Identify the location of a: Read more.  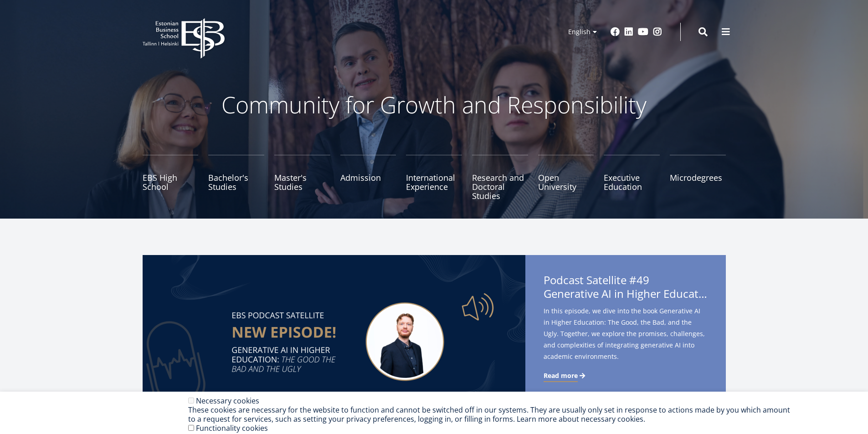
(564, 375).